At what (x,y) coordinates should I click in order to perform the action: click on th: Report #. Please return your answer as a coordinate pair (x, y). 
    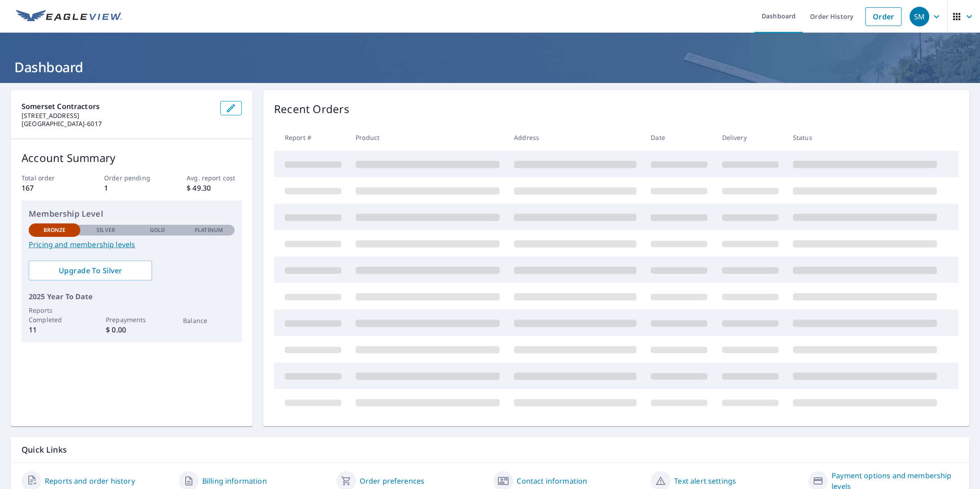
    Looking at the image, I should click on (311, 137).